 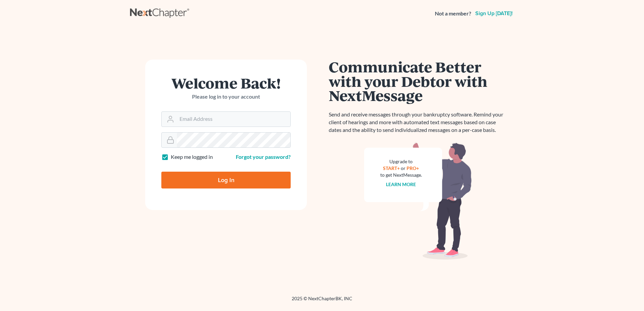 I want to click on a: START+, so click(x=392, y=168).